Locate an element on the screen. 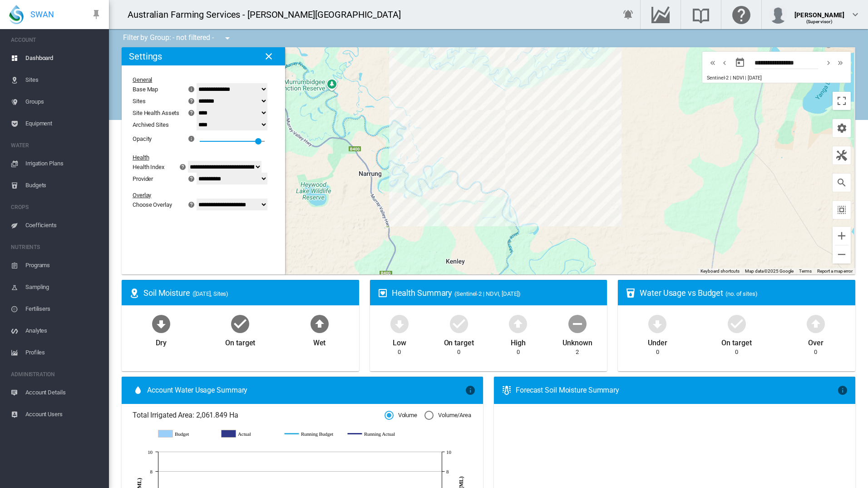  span: Budgets is located at coordinates (64, 186).